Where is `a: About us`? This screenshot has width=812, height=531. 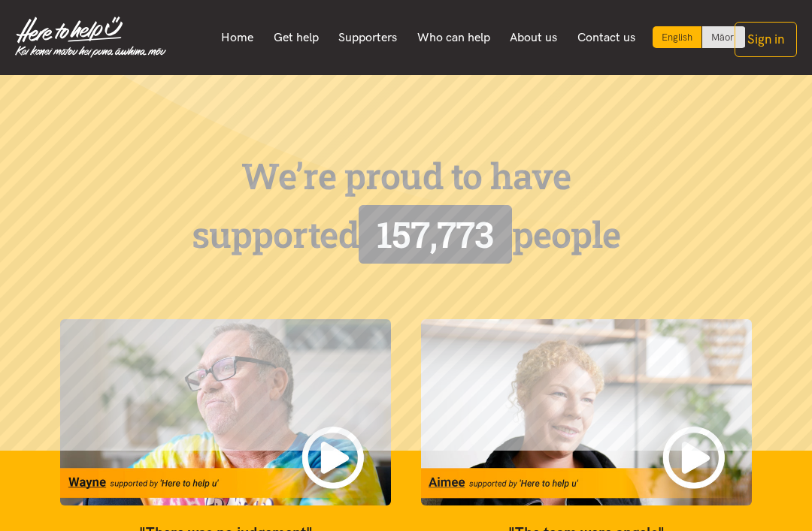 a: About us is located at coordinates (533, 38).